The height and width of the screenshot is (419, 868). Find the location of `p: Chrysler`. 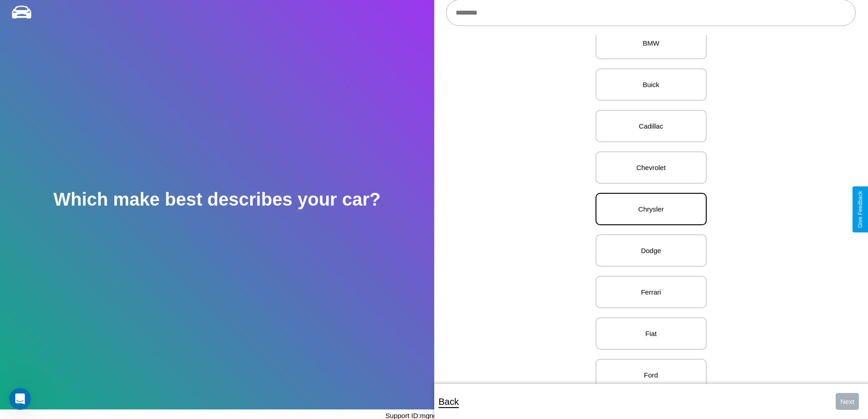

p: Chrysler is located at coordinates (651, 209).